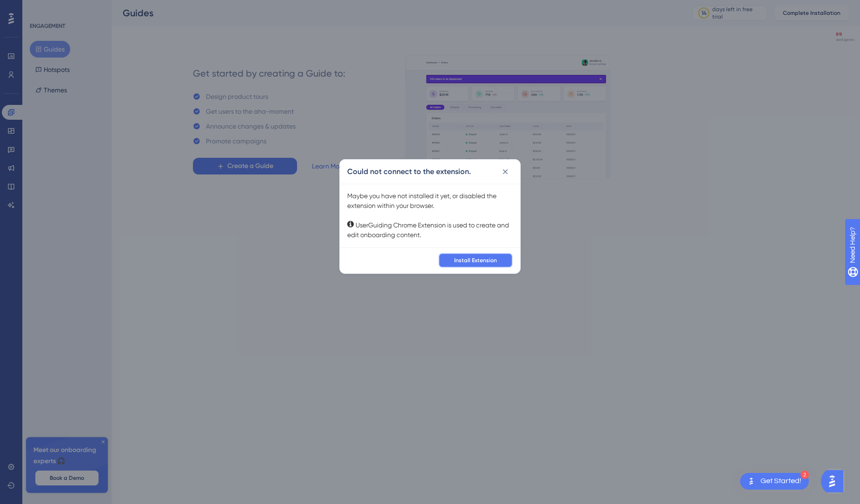 The height and width of the screenshot is (504, 860). What do you see at coordinates (775, 481) in the screenshot?
I see `div: Open Get Started! checklist, remaining modules: 2` at bounding box center [775, 481].